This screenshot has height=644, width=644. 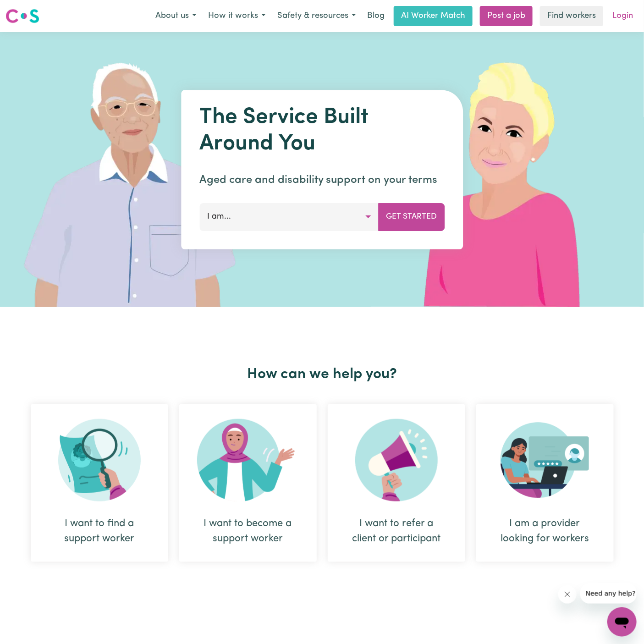 I want to click on a: Blog, so click(x=376, y=17).